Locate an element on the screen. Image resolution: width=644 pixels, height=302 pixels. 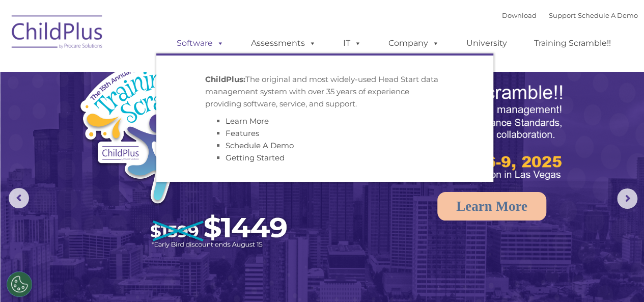
img: ChildPlus by Procare Solutions is located at coordinates (58, 33).